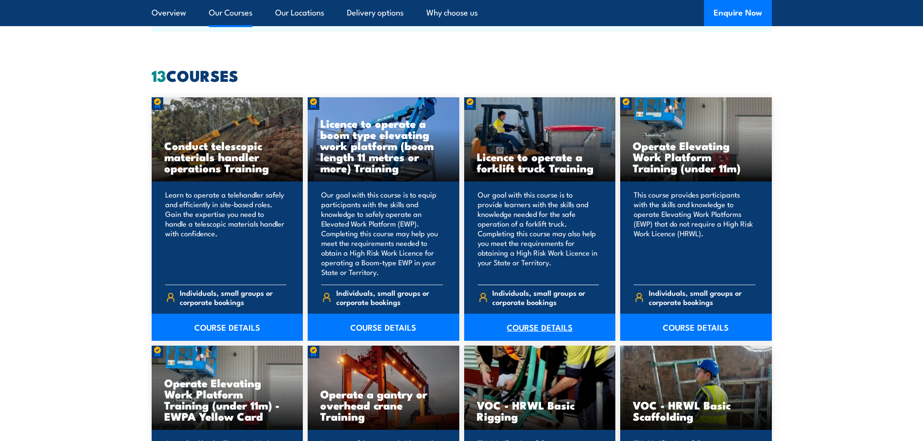  Describe the element at coordinates (383, 145) in the screenshot. I see `h3: Licence to operate a boom type elevating work platform (boom length 11 metres or more) Training` at that location.